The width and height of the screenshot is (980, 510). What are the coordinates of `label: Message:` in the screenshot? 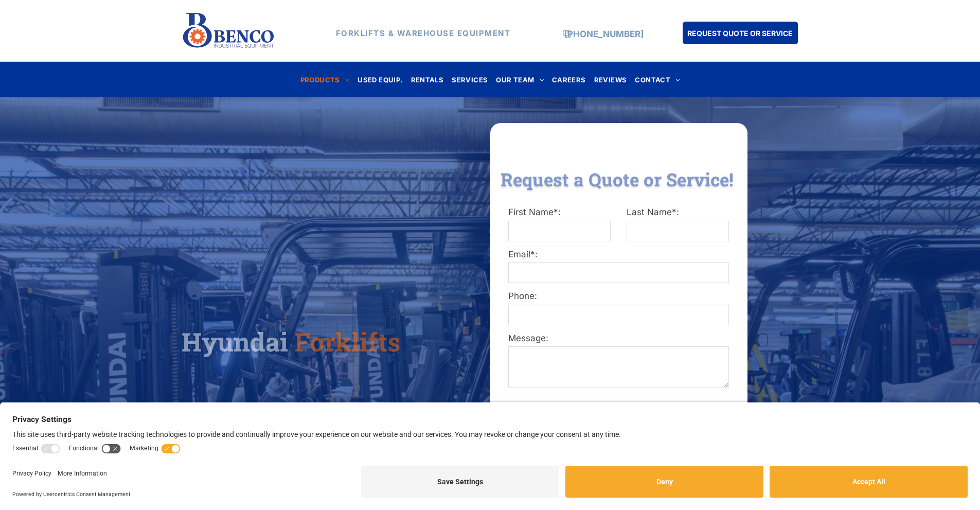 It's located at (618, 339).